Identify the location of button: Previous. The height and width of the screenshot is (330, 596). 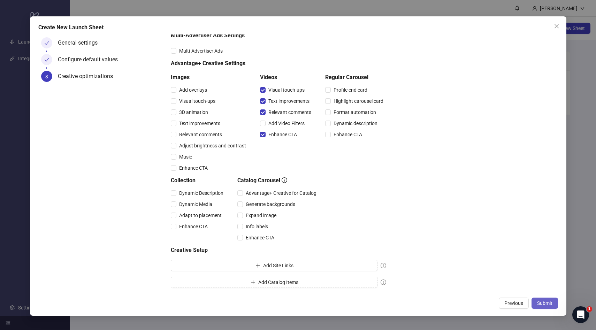
(514, 303).